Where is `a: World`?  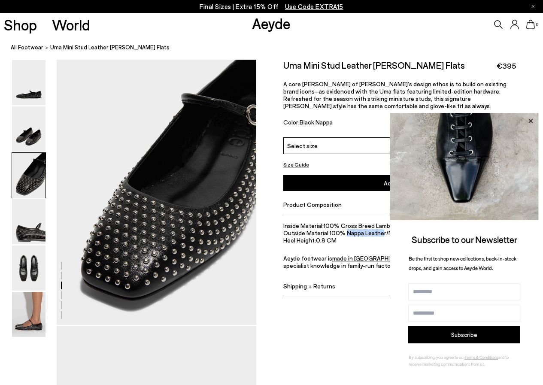 a: World is located at coordinates (71, 24).